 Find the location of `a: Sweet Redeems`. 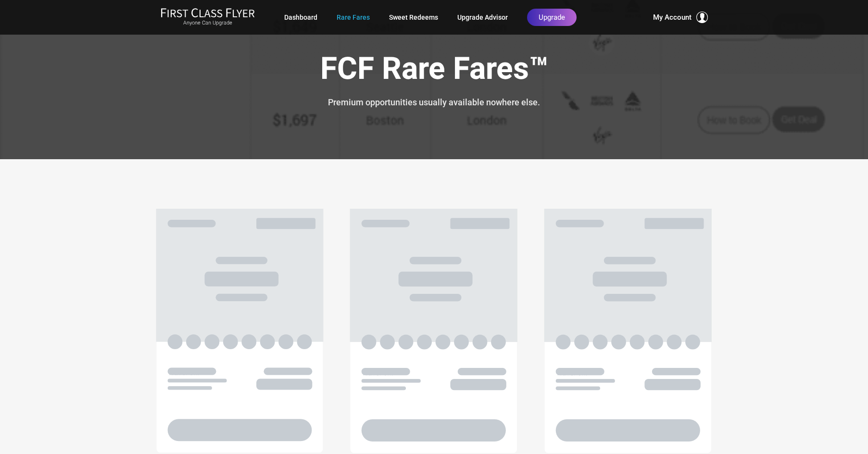

a: Sweet Redeems is located at coordinates (413, 17).